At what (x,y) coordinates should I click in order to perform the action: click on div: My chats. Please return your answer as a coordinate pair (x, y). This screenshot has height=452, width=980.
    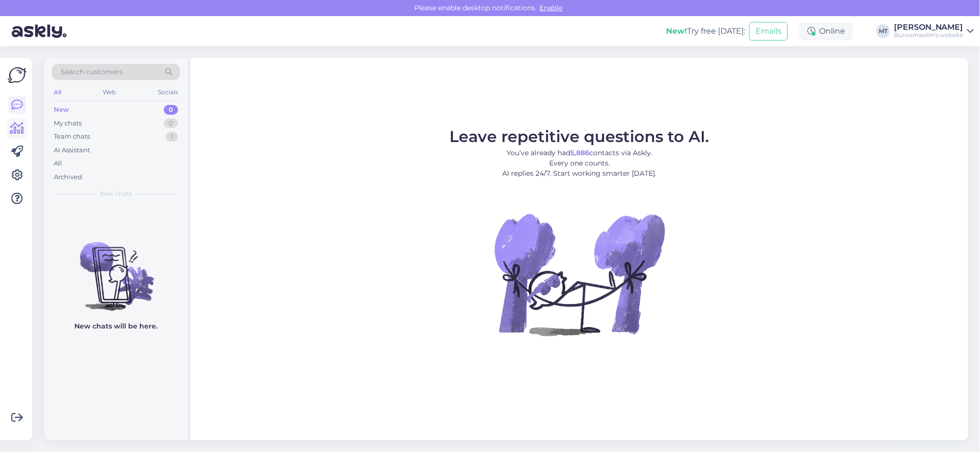
    Looking at the image, I should click on (68, 123).